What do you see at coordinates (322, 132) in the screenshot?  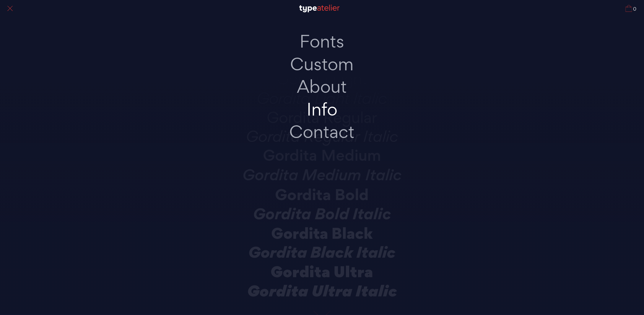 I see `a: Contact` at bounding box center [322, 132].